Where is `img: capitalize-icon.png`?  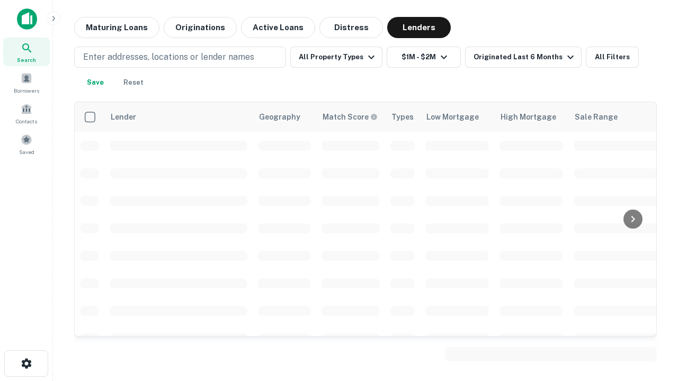 img: capitalize-icon.png is located at coordinates (27, 19).